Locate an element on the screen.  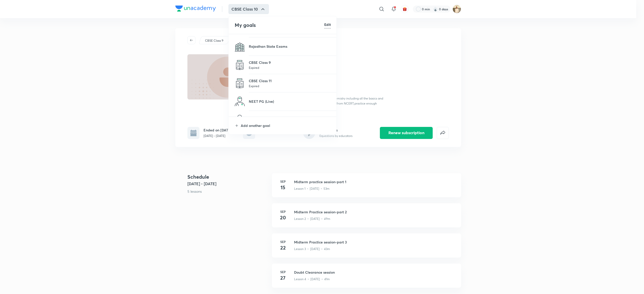
h4: My goals is located at coordinates (280, 25).